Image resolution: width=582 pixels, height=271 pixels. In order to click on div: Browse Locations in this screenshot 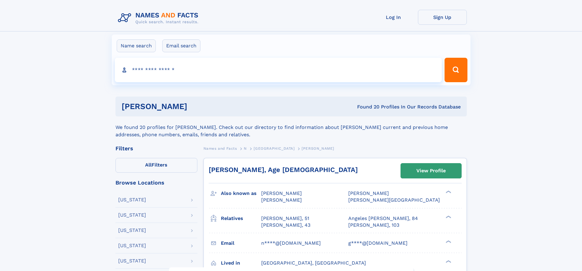, I will do `click(156, 183)`.